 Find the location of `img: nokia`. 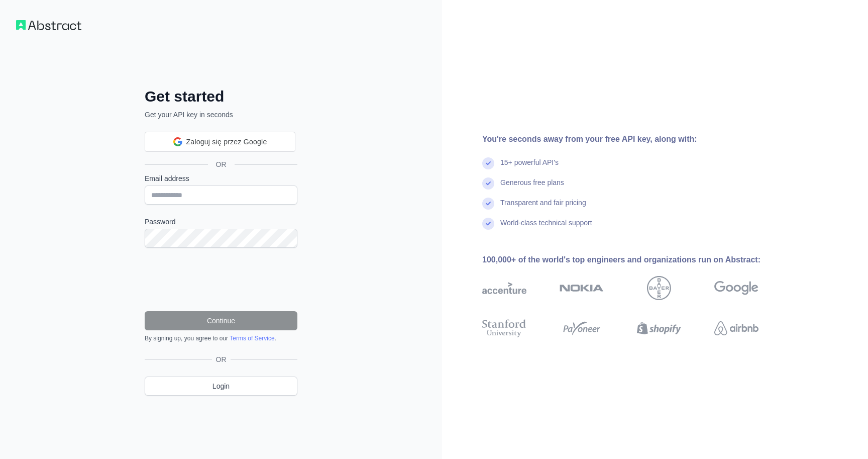

img: nokia is located at coordinates (582, 288).